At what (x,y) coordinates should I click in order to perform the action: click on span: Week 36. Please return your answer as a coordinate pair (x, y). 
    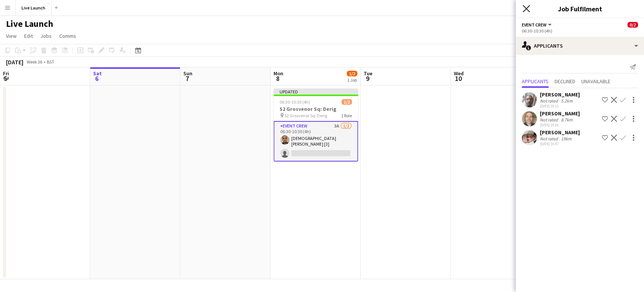
    Looking at the image, I should click on (35, 62).